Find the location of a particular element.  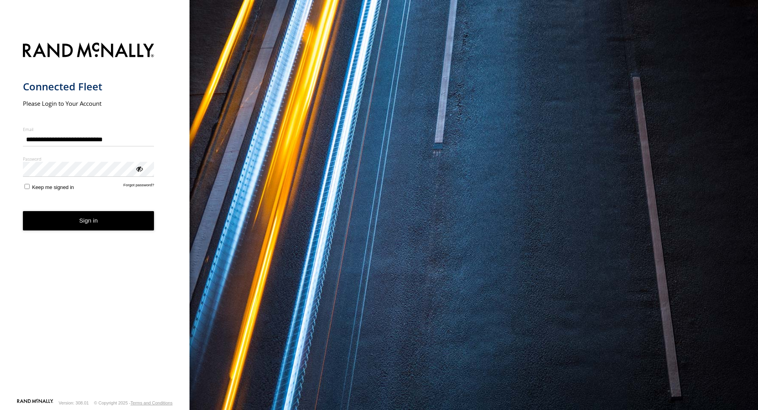

a: Visit our Website is located at coordinates (35, 403).